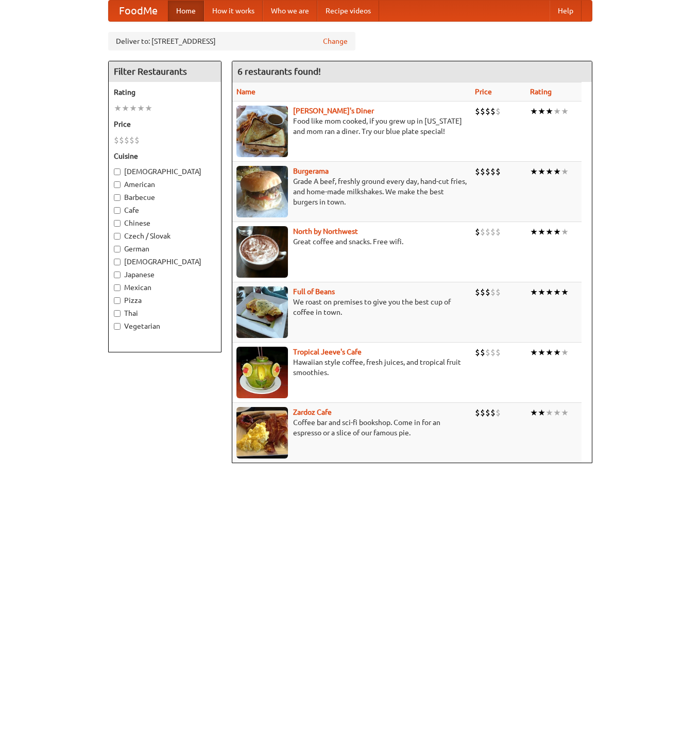  Describe the element at coordinates (246, 92) in the screenshot. I see `a: Name` at that location.